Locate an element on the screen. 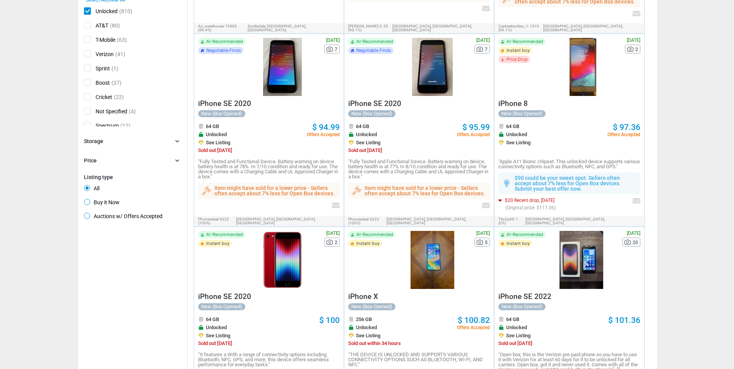 The height and width of the screenshot is (369, 734). span: (810) is located at coordinates (126, 11).